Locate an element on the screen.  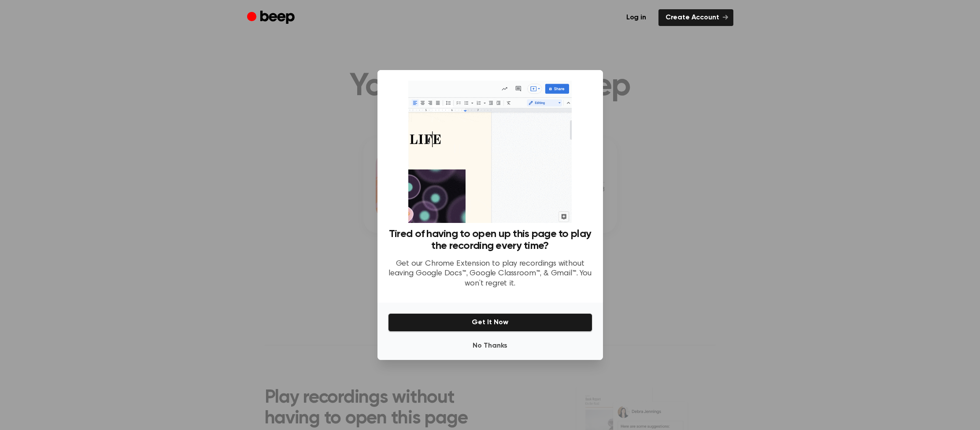
button: Get It Now is located at coordinates (490, 323).